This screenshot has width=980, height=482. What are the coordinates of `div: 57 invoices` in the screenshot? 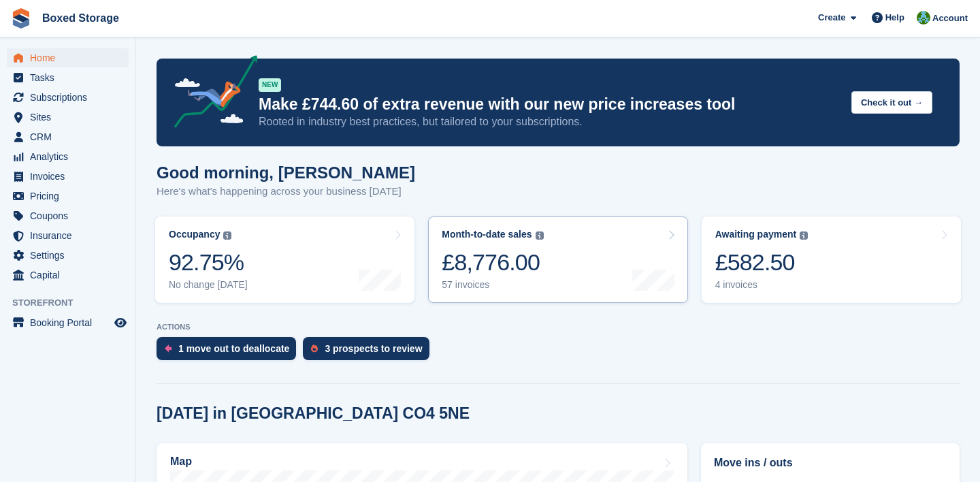 It's located at (492, 285).